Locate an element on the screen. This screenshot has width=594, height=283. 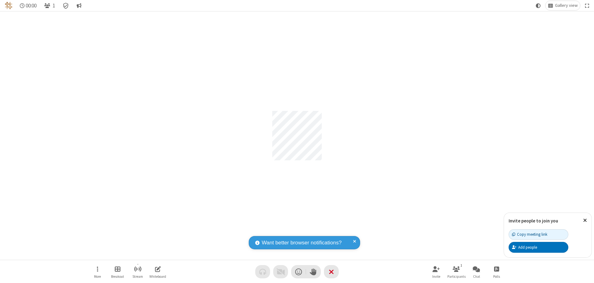
span: Polls is located at coordinates (497, 277).